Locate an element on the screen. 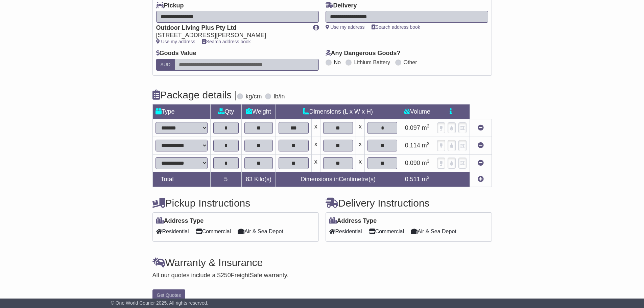 The width and height of the screenshot is (644, 308). td: Weight is located at coordinates (259, 111).